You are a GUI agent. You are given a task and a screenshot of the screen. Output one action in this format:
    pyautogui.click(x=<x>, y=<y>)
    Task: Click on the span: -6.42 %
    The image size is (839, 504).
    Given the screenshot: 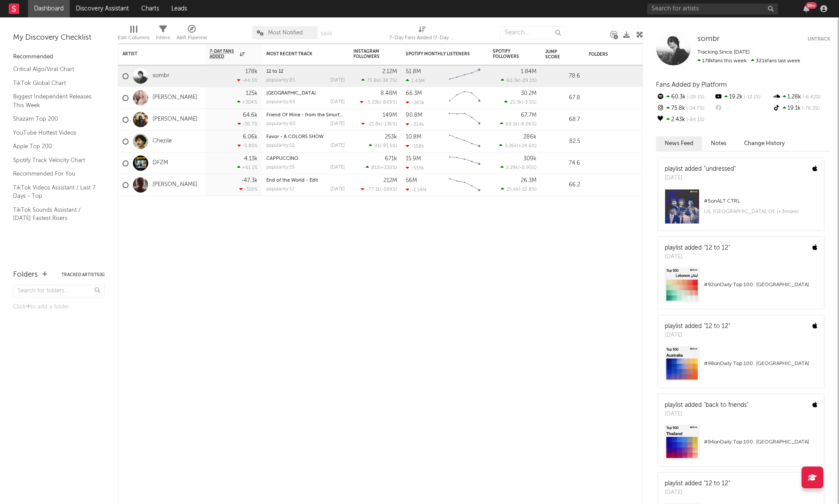 What is the action you would take?
    pyautogui.click(x=810, y=97)
    